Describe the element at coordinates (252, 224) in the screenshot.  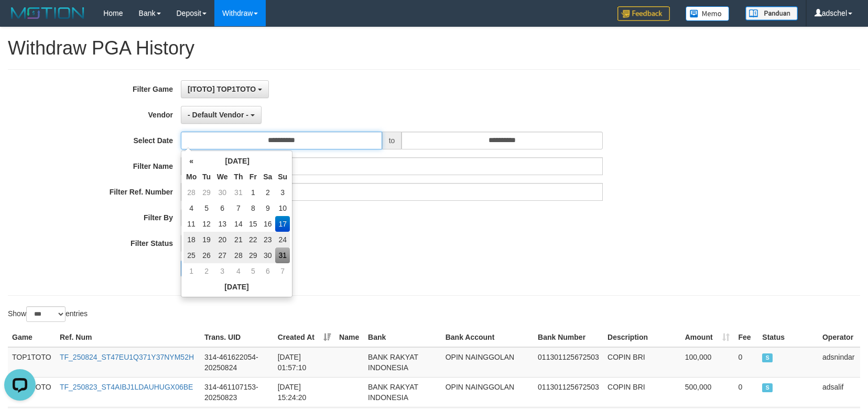
I see `td: 15` at that location.